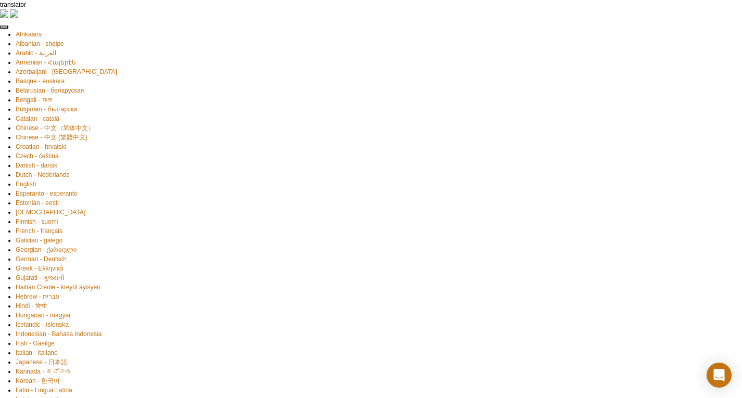 This screenshot has width=742, height=398. I want to click on a: Icelandic - íslenska, so click(42, 325).